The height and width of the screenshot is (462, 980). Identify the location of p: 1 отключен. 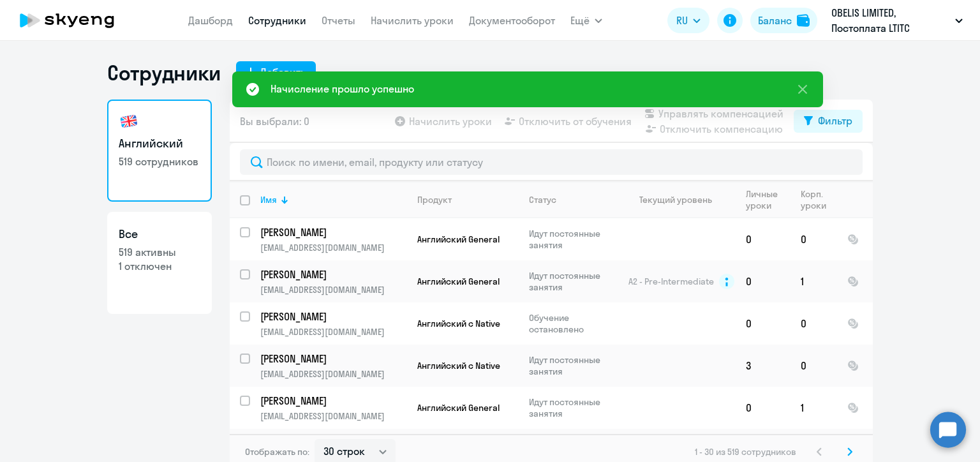
(159, 266).